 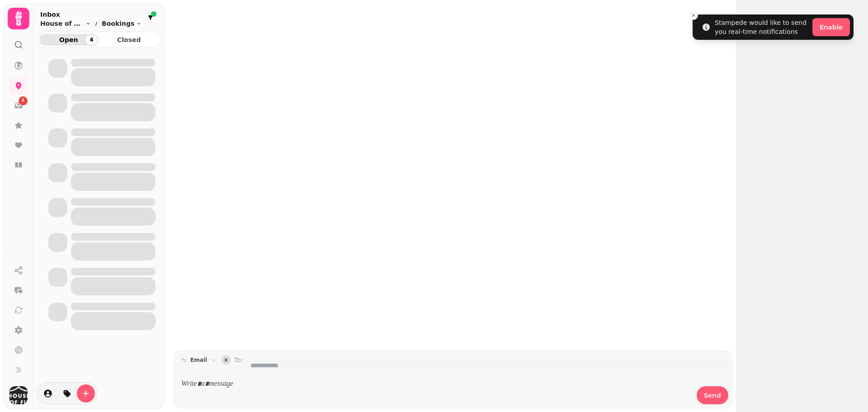 What do you see at coordinates (18, 396) in the screenshot?
I see `img: User avatar` at bounding box center [18, 396].